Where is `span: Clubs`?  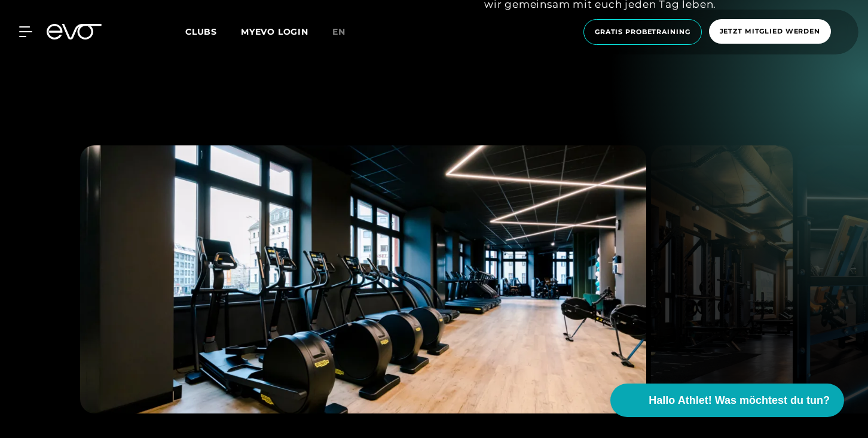 span: Clubs is located at coordinates (201, 32).